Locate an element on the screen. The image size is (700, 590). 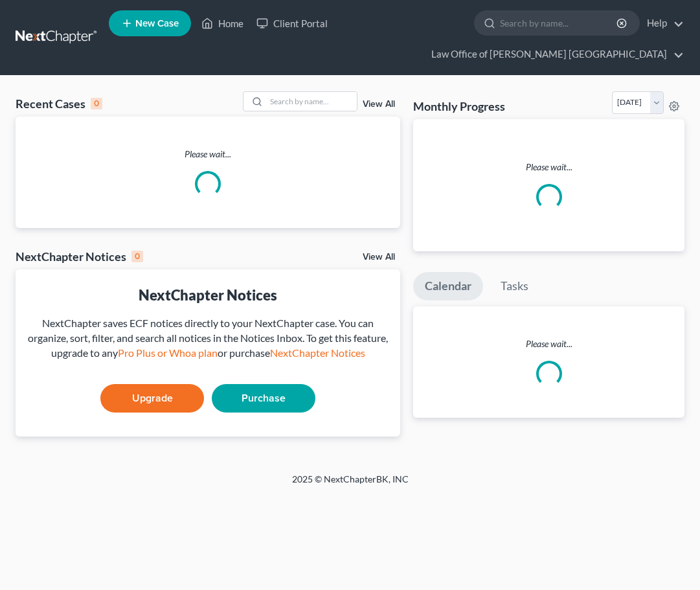
a: Purchase is located at coordinates (263, 398).